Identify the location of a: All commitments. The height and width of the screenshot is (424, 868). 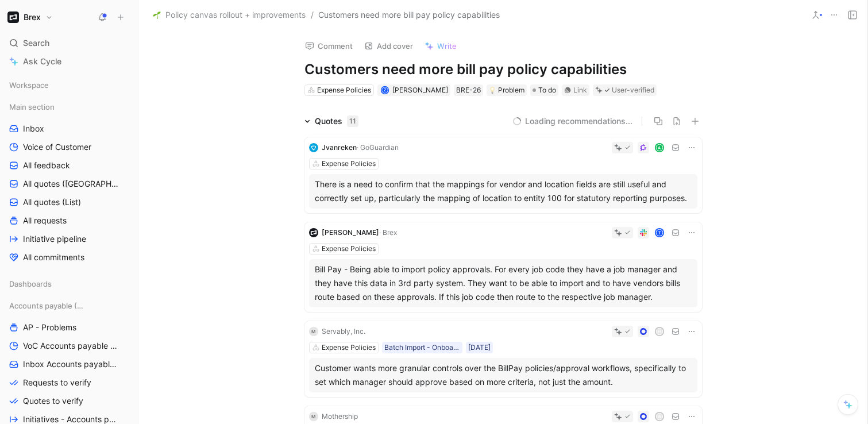
(69, 257).